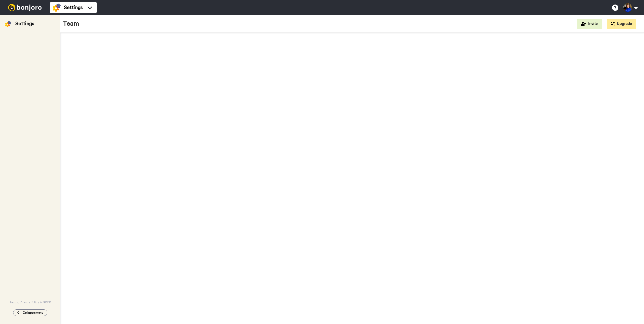 The height and width of the screenshot is (324, 644). I want to click on span: Settings, so click(73, 8).